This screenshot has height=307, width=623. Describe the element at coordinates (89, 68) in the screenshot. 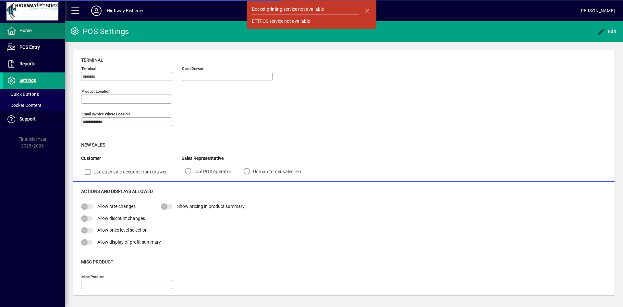

I see `mat-label: Terminal` at that location.